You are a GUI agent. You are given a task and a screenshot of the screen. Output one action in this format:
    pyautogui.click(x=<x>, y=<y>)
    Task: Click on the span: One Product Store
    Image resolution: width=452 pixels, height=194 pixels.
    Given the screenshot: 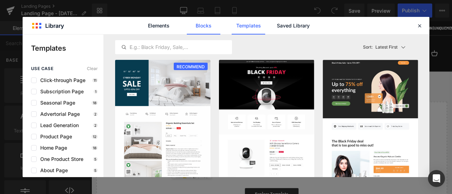 What is the action you would take?
    pyautogui.click(x=60, y=159)
    